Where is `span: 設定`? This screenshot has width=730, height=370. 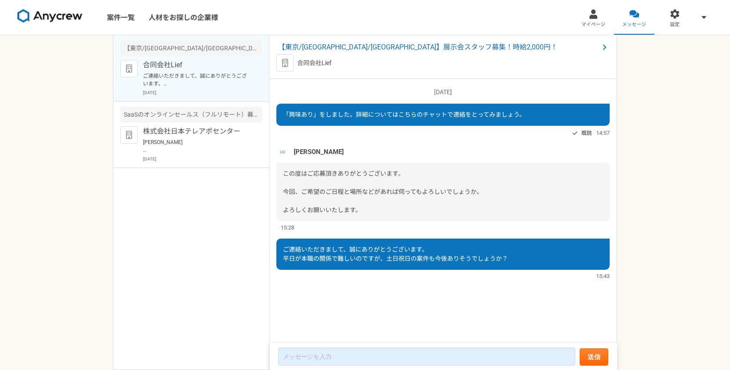
span: 設定 is located at coordinates (675, 25).